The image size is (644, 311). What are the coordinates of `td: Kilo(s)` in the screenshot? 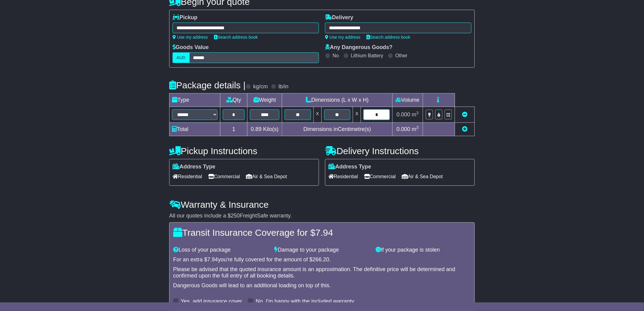 It's located at (265, 129).